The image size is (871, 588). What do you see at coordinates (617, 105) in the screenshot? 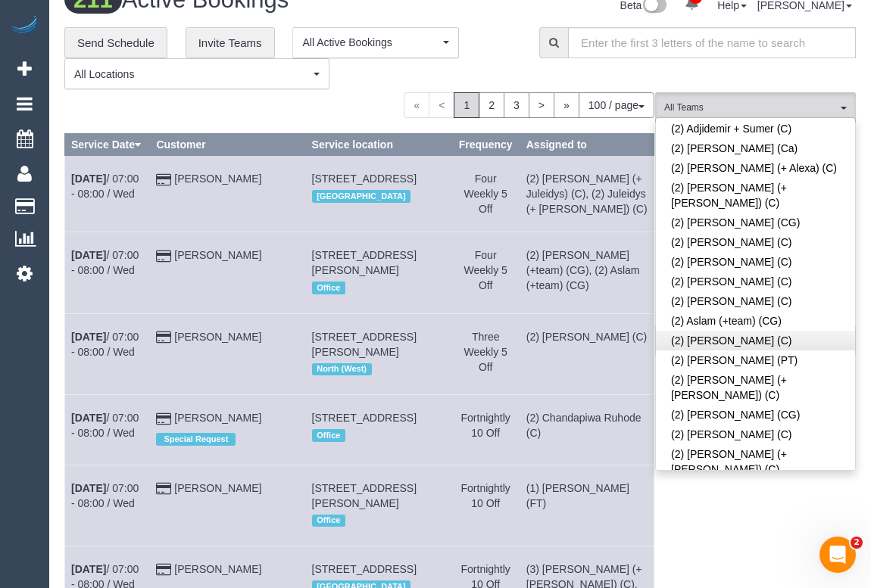
I see `button: 100 / page` at bounding box center [617, 105].